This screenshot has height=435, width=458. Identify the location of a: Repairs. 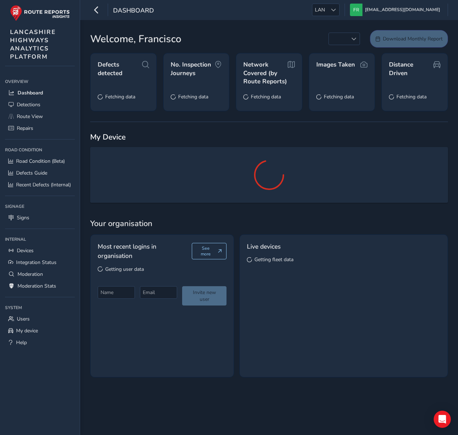
(40, 128).